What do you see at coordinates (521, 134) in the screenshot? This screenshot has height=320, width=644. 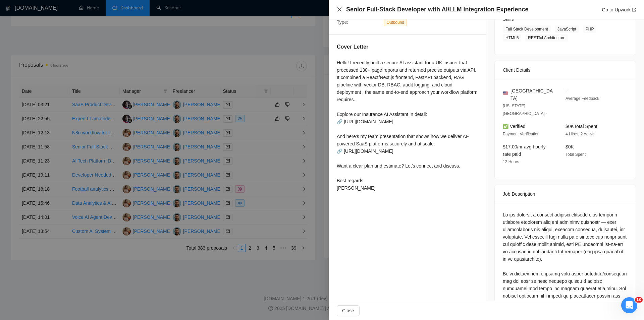 I see `span: Payment Verification` at bounding box center [521, 134].